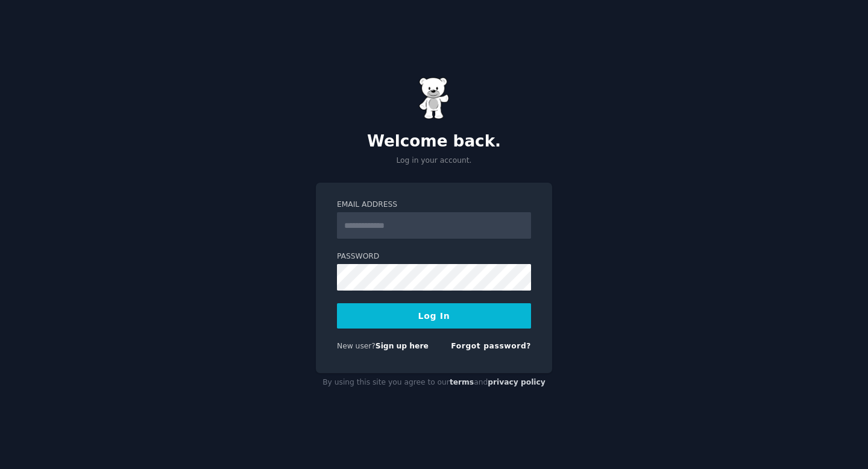 This screenshot has height=469, width=868. Describe the element at coordinates (434, 161) in the screenshot. I see `p: Log in your account.` at that location.